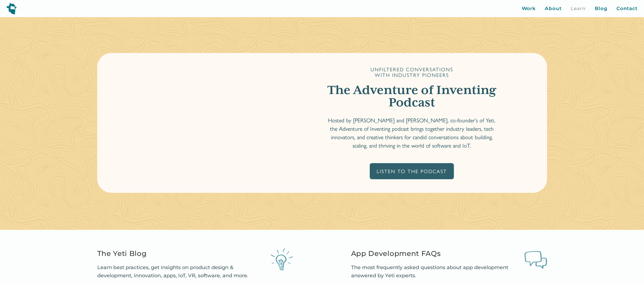 This screenshot has width=644, height=284. I want to click on a: Learn, so click(578, 9).